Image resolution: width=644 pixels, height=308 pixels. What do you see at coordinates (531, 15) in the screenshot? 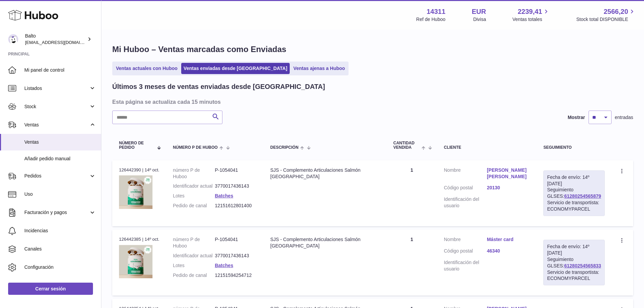
I see `a: 2239,41 Ventas totales` at bounding box center [531, 15].